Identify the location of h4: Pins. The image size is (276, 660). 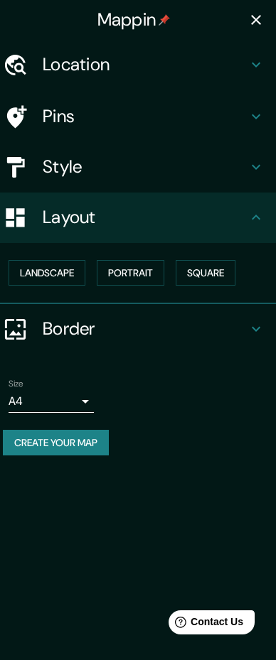
(145, 117).